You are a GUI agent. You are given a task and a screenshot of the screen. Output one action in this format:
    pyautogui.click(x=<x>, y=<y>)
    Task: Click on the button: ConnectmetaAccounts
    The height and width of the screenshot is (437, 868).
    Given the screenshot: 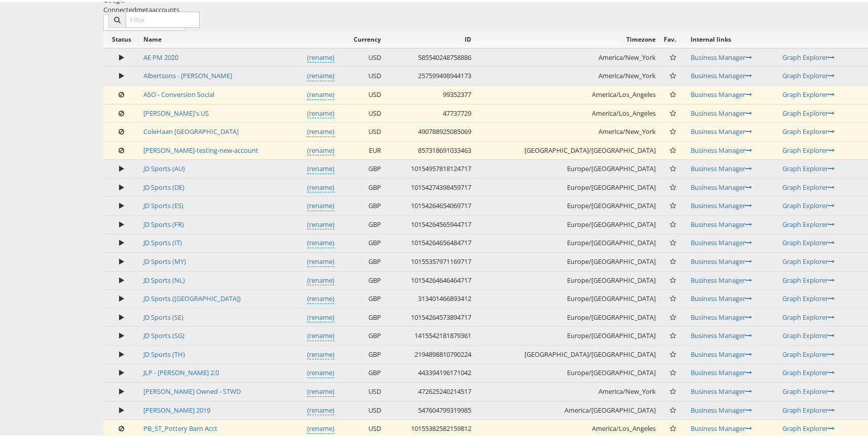 What is the action you would take?
    pyautogui.click(x=144, y=20)
    